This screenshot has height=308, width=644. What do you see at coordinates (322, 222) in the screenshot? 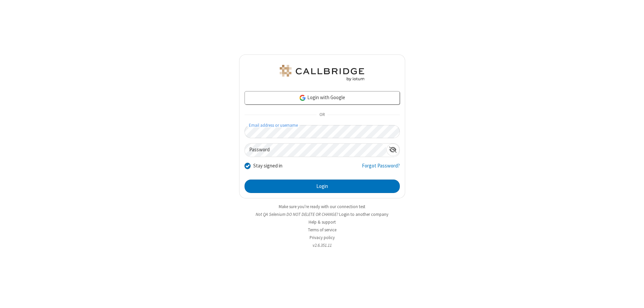
I see `a: Help & support` at bounding box center [322, 222].